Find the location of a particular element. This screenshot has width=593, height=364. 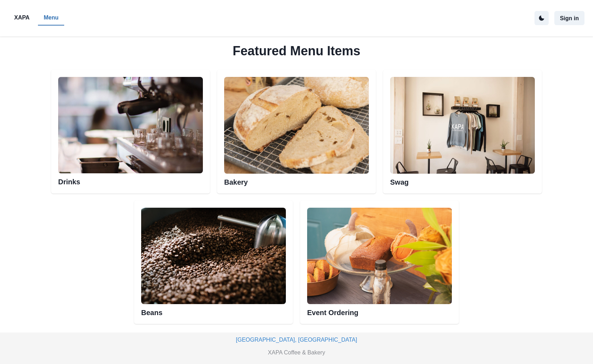

h2: Event Ordering is located at coordinates (380, 311).